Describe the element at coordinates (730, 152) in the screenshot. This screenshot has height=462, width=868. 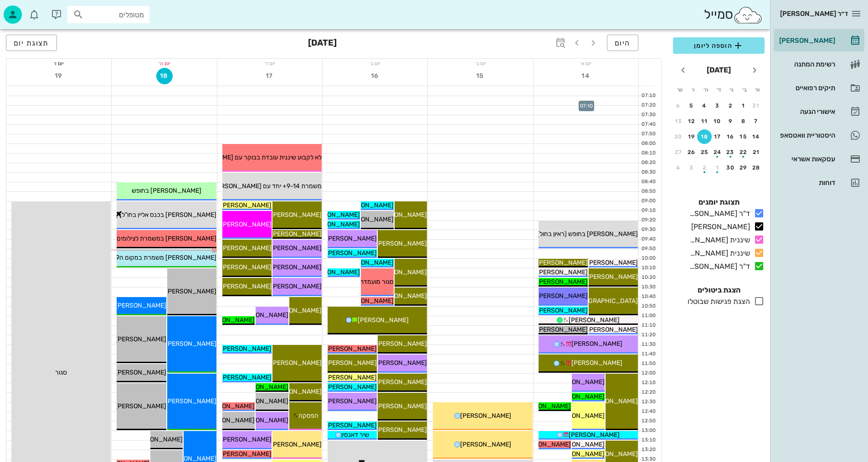
I see `button: 23` at that location.